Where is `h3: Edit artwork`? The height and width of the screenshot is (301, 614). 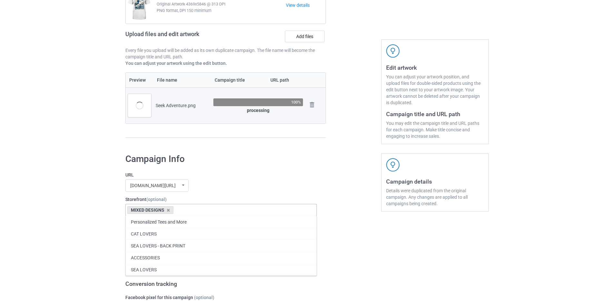 h3: Edit artwork is located at coordinates (435, 67).